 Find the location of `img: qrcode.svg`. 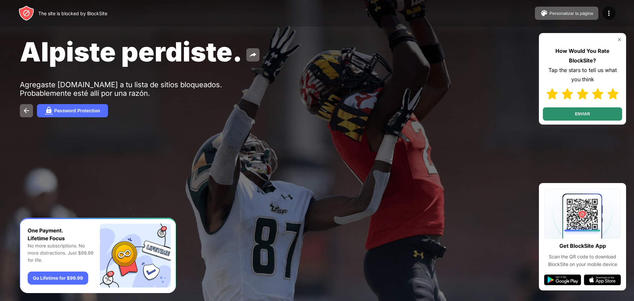

img: qrcode.svg is located at coordinates (582, 213).